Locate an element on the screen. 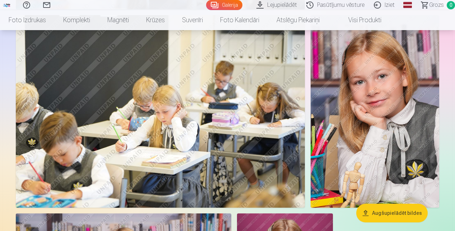 The image size is (455, 231). a: Suvenīri is located at coordinates (192, 20).